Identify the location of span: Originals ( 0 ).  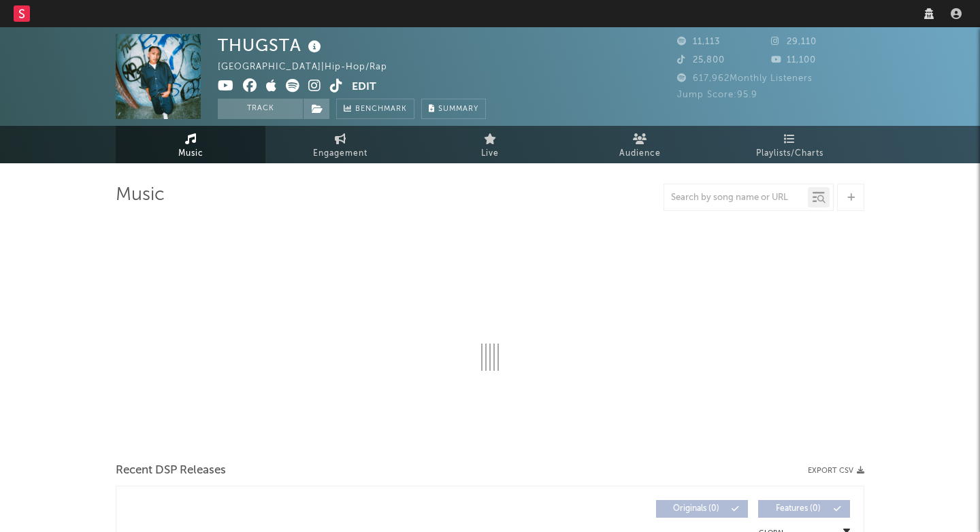
(696, 509).